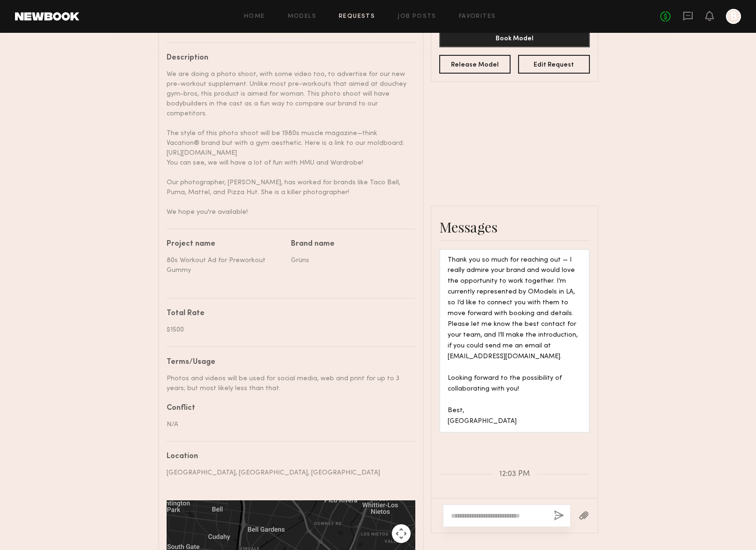  What do you see at coordinates (287, 408) in the screenshot?
I see `div: Conflict` at bounding box center [287, 408].